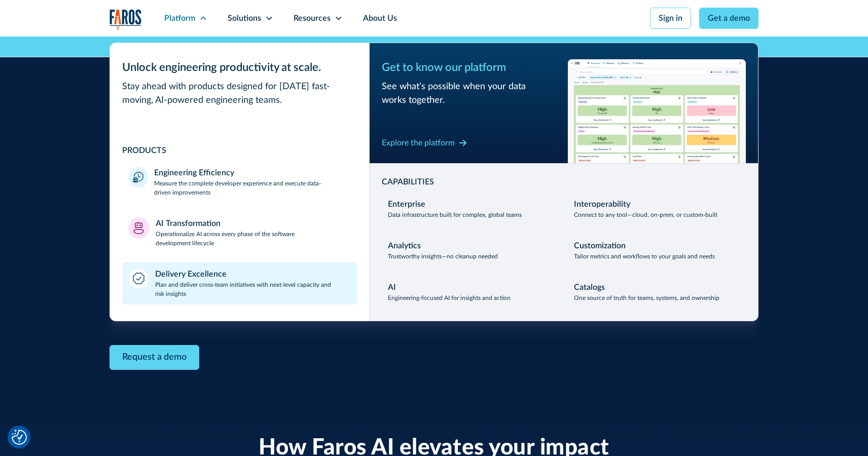 The width and height of the screenshot is (868, 456). I want to click on a: EnterpriseData infrastructure built for complex, global teams, so click(471, 209).